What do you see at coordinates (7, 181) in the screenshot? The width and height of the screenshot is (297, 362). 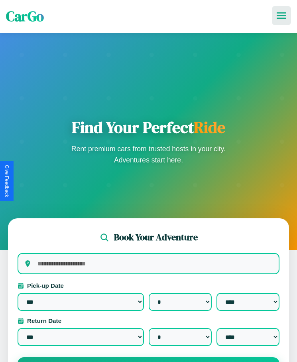 I see `div: Give Feedback` at bounding box center [7, 181].